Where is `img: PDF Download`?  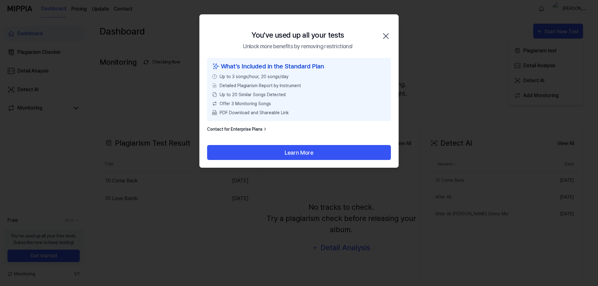 img: PDF Download is located at coordinates (215, 113).